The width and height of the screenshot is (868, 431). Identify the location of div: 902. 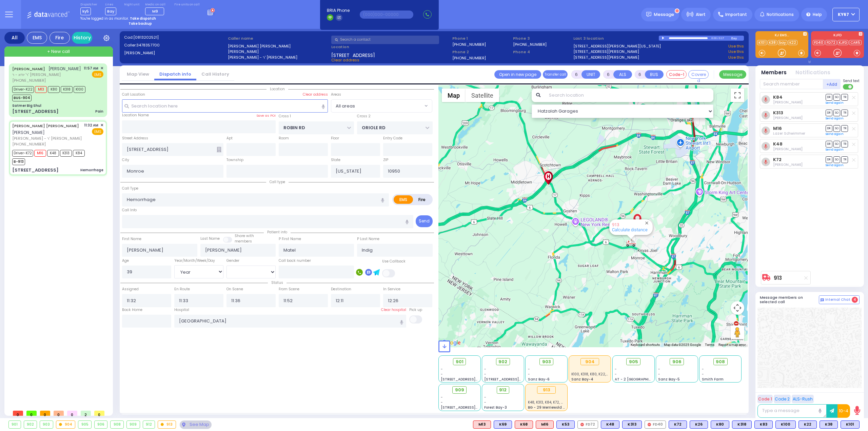
(30, 424).